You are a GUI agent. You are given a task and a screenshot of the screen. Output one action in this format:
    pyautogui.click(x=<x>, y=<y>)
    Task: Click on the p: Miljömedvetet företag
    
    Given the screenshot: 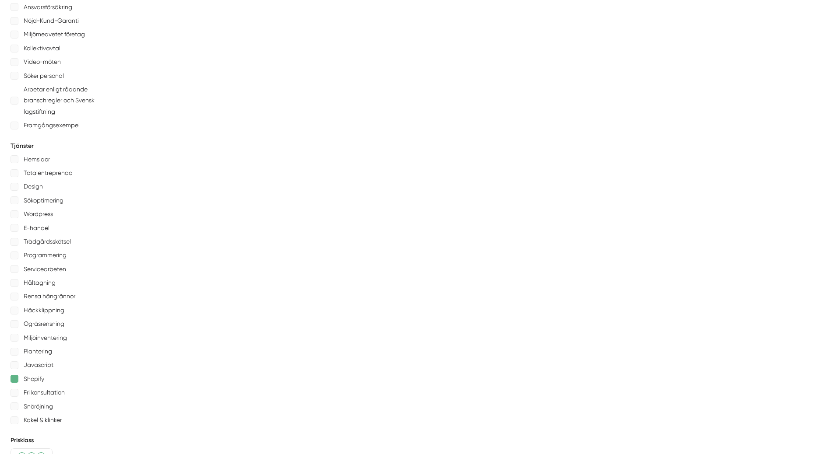 What is the action you would take?
    pyautogui.click(x=54, y=34)
    